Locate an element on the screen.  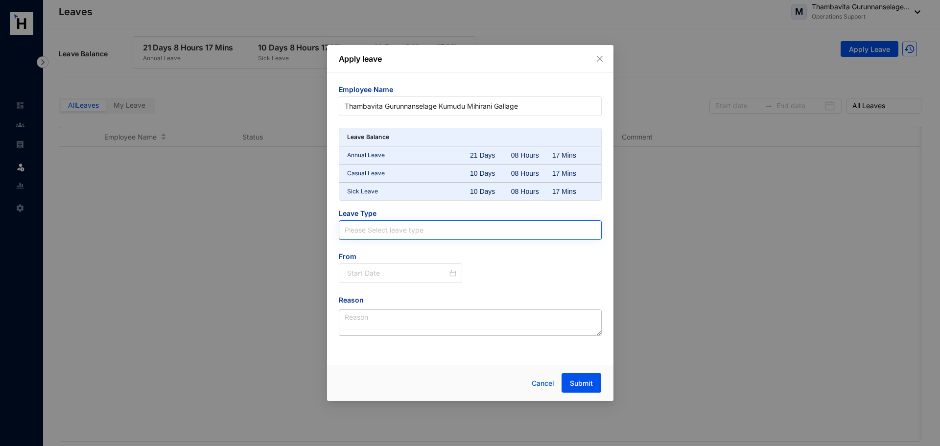
p: Leave Balance is located at coordinates (368, 137).